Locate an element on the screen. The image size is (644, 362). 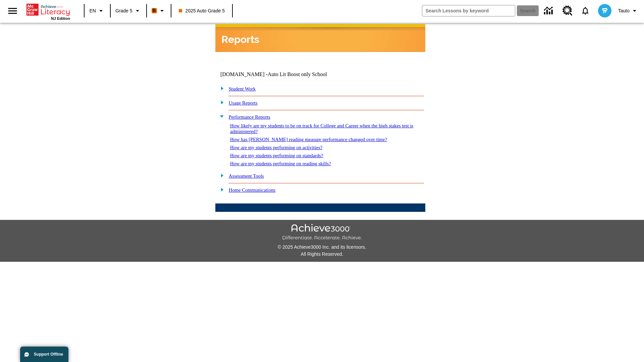
a: How likely are my students to be on track for College and Career when the high stakes test is adm... is located at coordinates (322, 129).